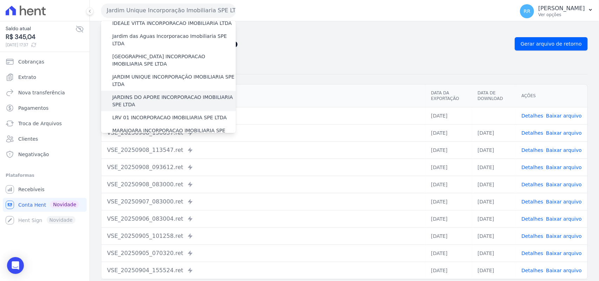 The width and height of the screenshot is (599, 281). Describe the element at coordinates (174, 134) in the screenshot. I see `label: MARAJOARA INCORPORACAO IMOBILIARIA SPE LTDA` at that location.